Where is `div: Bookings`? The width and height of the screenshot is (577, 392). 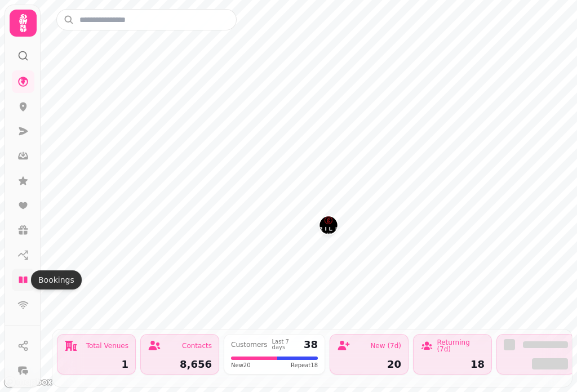
div: Bookings is located at coordinates (56, 280).